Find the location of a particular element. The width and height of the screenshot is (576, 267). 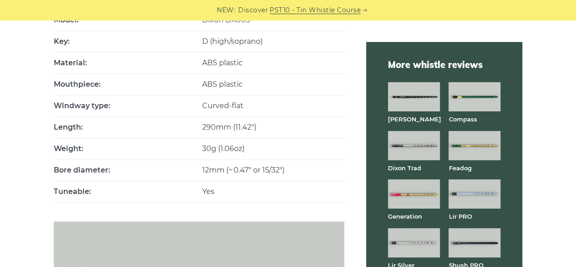

strong: Generation is located at coordinates (405, 216).